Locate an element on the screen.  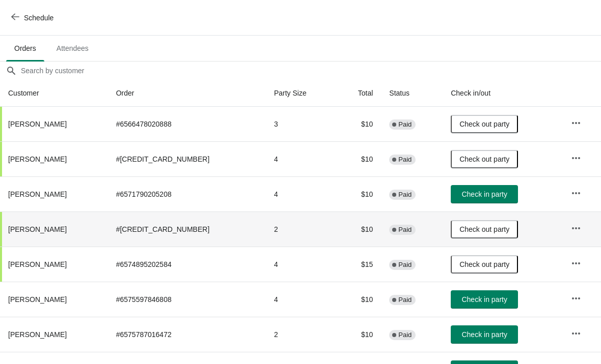
td: $15 is located at coordinates (358, 264).